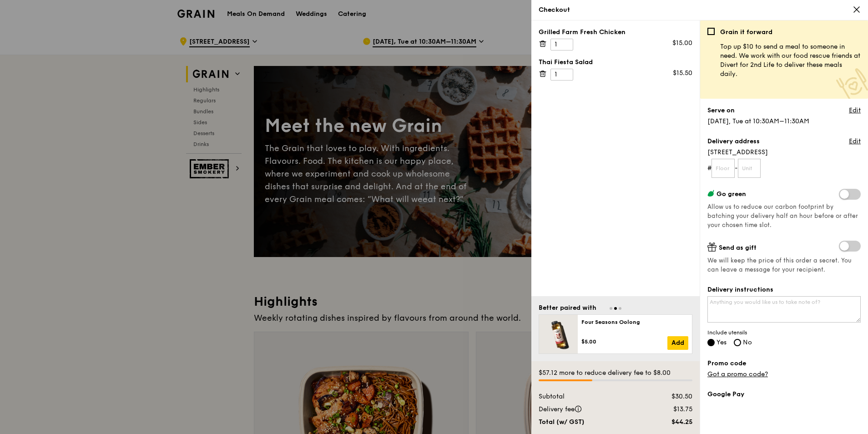 Image resolution: width=868 pixels, height=434 pixels. I want to click on input: Unit, so click(749, 169).